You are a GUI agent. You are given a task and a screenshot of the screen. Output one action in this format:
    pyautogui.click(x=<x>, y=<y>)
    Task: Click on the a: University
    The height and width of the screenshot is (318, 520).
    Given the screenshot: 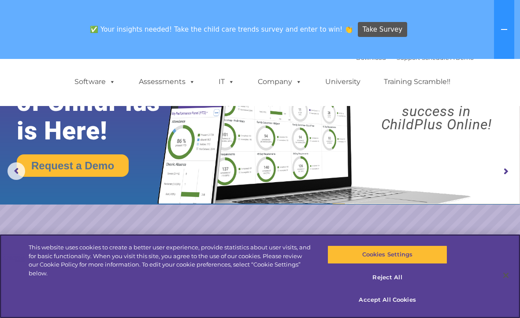 What is the action you would take?
    pyautogui.click(x=343, y=82)
    